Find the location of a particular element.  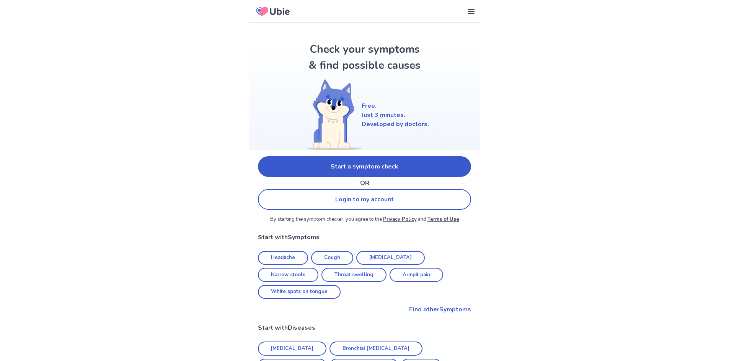

a: Armpit pain is located at coordinates (416, 275).